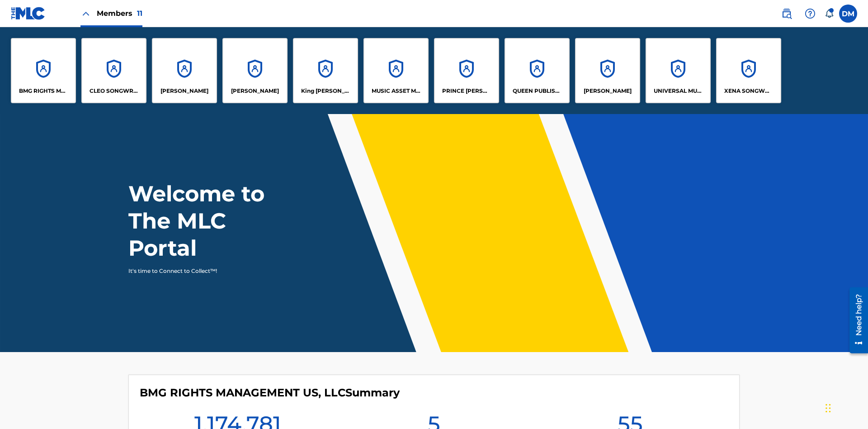  What do you see at coordinates (787, 14) in the screenshot?
I see `img: search` at bounding box center [787, 14].